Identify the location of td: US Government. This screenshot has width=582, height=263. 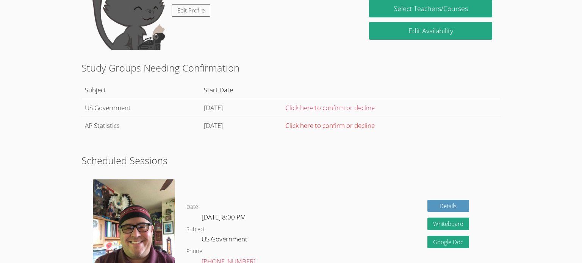
(141, 108).